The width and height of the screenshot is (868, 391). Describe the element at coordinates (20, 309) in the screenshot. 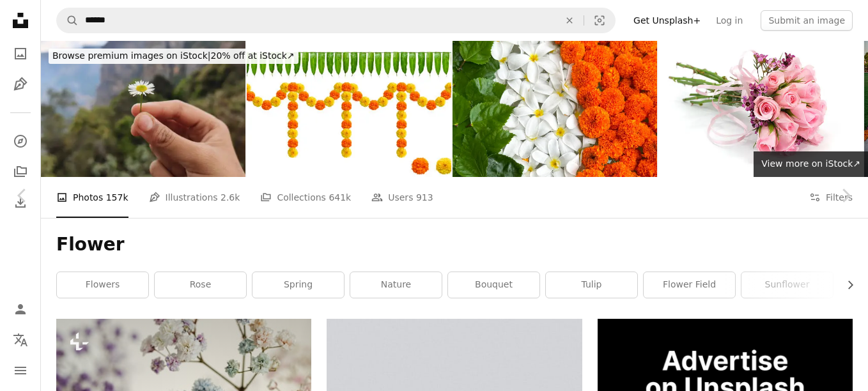

I see `a: Log in / Sign up` at that location.